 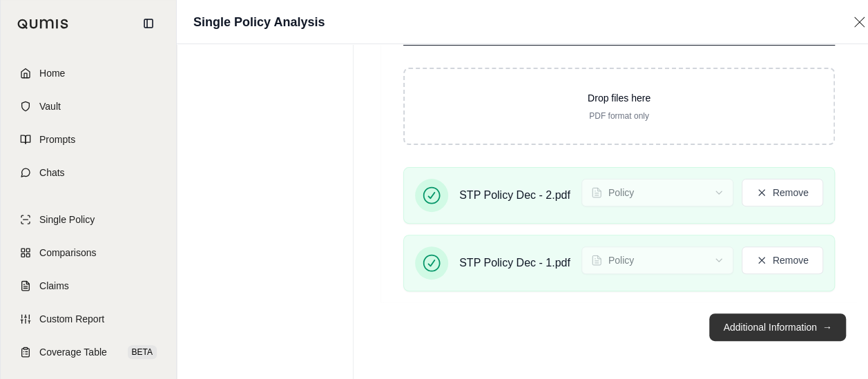 What do you see at coordinates (88, 319) in the screenshot?
I see `a: Custom Report` at bounding box center [88, 319].